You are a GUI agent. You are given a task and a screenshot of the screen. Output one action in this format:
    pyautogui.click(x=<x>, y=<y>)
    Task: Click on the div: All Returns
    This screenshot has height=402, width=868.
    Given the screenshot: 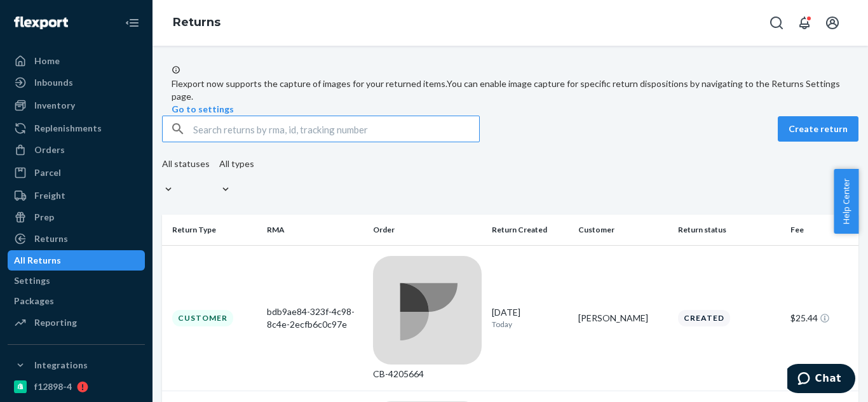 What is the action you would take?
    pyautogui.click(x=37, y=261)
    